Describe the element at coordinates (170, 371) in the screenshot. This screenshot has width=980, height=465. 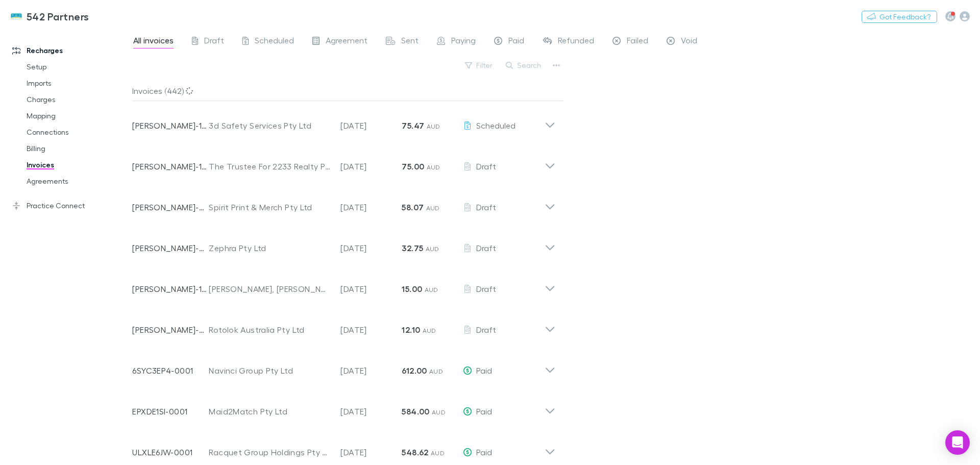
I see `p: 6SYC3EP4-0001` at that location.